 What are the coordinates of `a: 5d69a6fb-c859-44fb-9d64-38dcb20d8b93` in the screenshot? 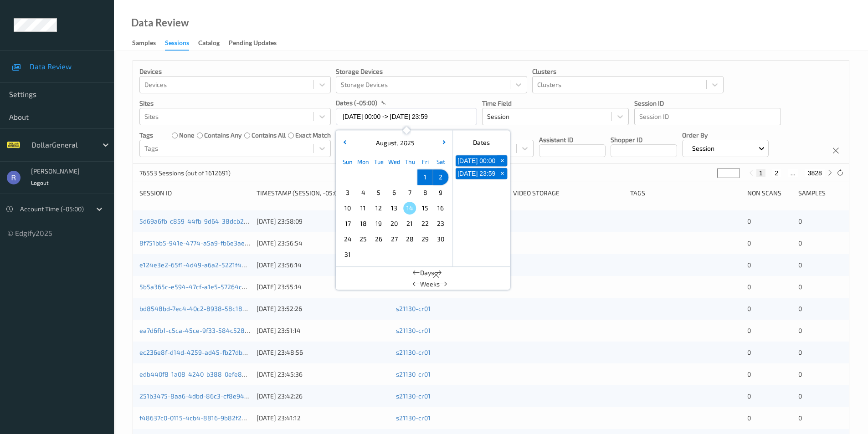 It's located at (202, 221).